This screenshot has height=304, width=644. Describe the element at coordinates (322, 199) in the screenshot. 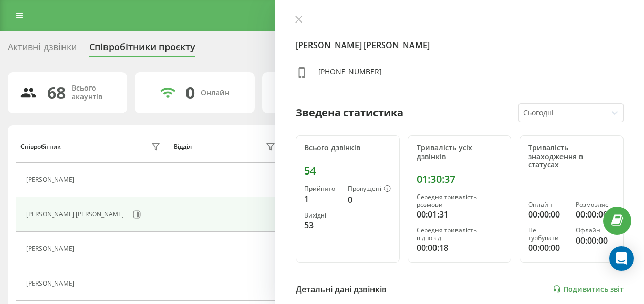

I see `div: 1` at that location.